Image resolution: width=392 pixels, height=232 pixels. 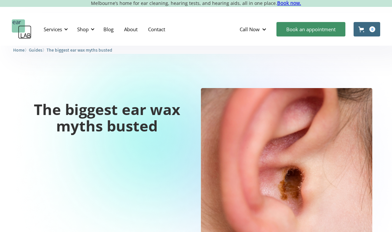 I want to click on div: 0, so click(x=372, y=29).